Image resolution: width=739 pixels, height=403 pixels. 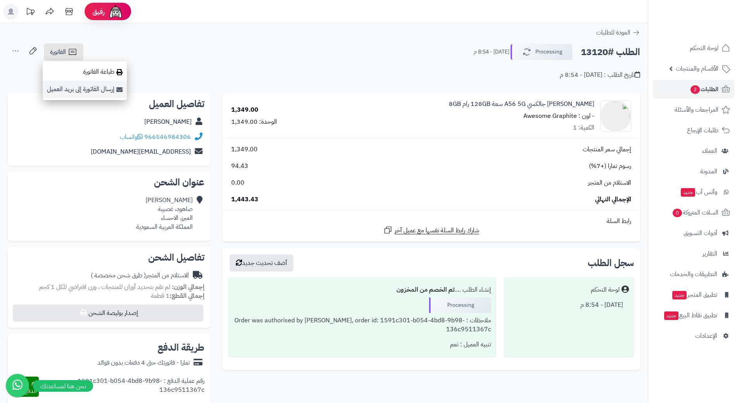 I want to click on a: شارك رابط السلة نفسها مع عميل آخر, so click(x=431, y=230).